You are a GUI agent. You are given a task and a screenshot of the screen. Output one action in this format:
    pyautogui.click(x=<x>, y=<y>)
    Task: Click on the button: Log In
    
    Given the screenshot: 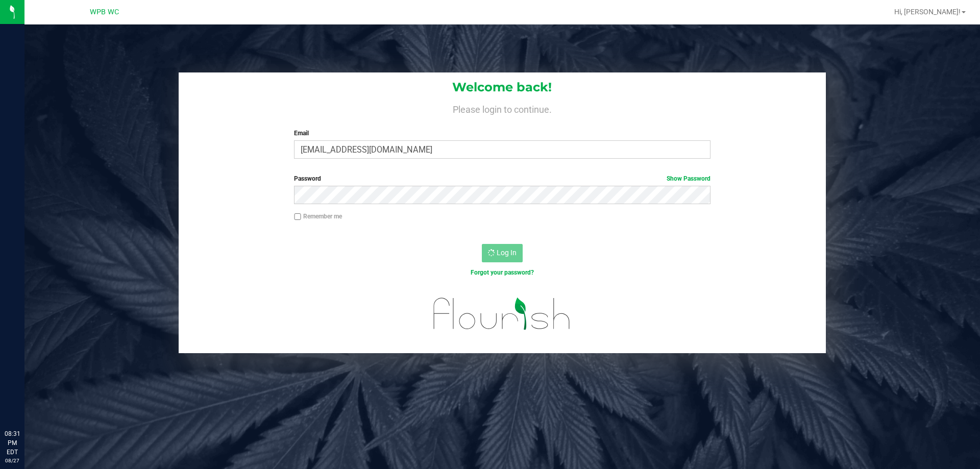 What is the action you would take?
    pyautogui.click(x=502, y=253)
    